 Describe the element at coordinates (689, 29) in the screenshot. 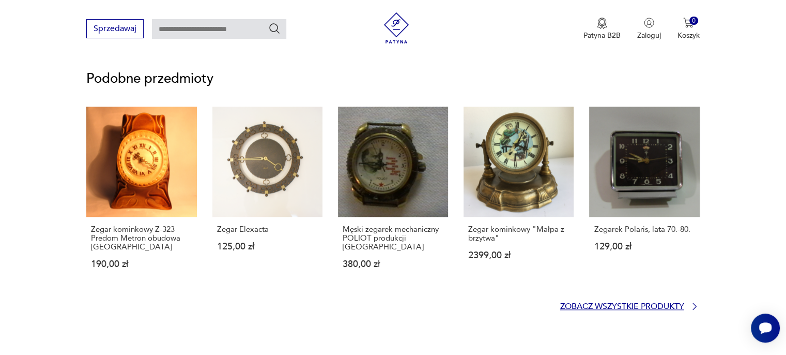

I see `button: 0Koszyk` at that location.